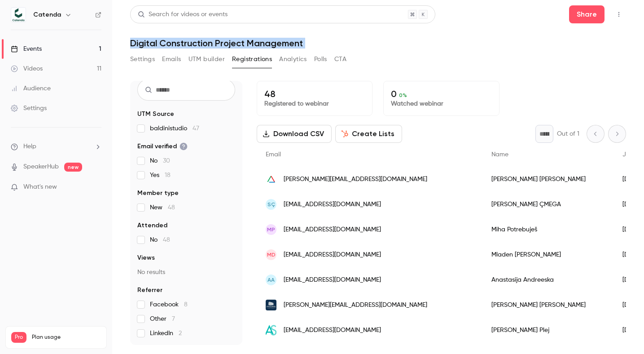 This screenshot has height=354, width=644. Describe the element at coordinates (169, 304) in the screenshot. I see `span: Facebook` at that location.